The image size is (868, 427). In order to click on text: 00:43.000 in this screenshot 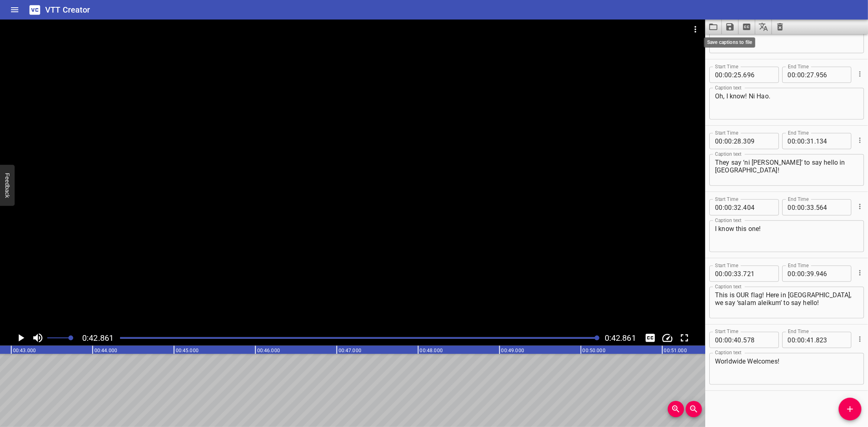, I will do `click(25, 351)`.